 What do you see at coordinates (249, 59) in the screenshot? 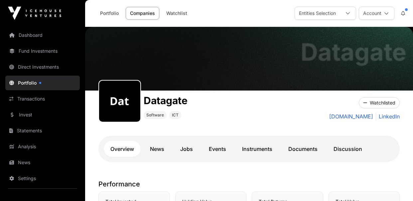
I see `img: Datagate` at bounding box center [249, 59].